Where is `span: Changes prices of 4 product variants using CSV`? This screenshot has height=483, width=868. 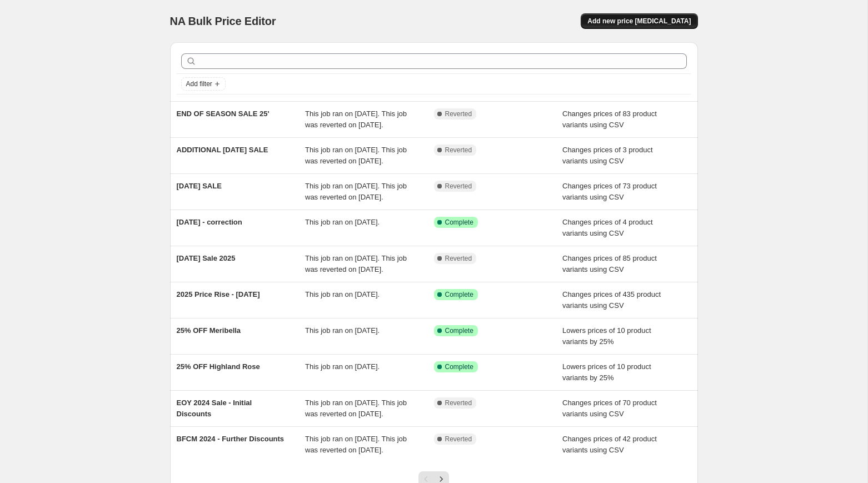 span: Changes prices of 4 product variants using CSV is located at coordinates (607, 227).